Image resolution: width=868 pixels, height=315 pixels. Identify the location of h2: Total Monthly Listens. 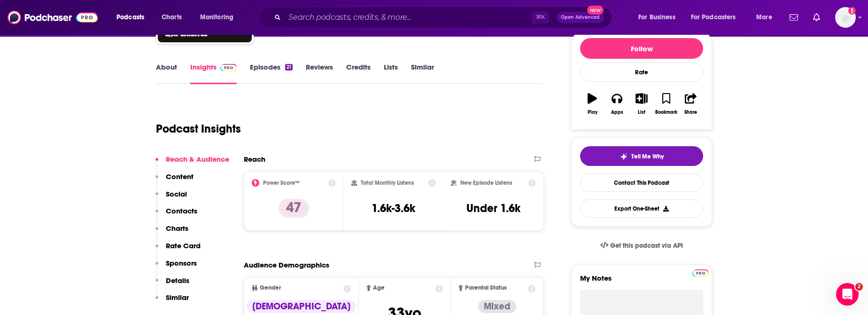
(387, 183).